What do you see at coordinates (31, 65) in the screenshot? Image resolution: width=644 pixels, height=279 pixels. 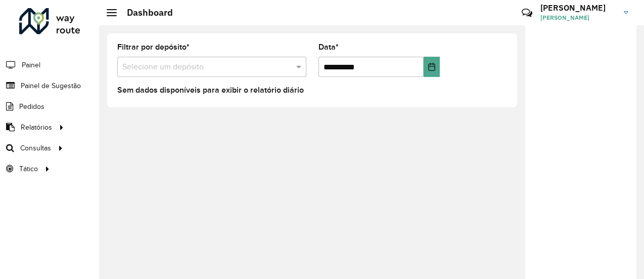 I see `span: Painel` at bounding box center [31, 65].